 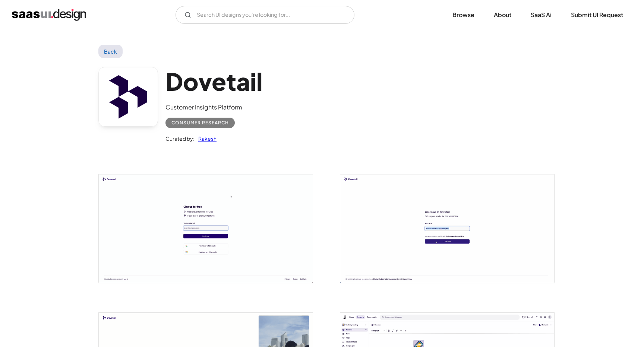 What do you see at coordinates (214, 107) in the screenshot?
I see `div: Customer Insights Platform` at bounding box center [214, 107].